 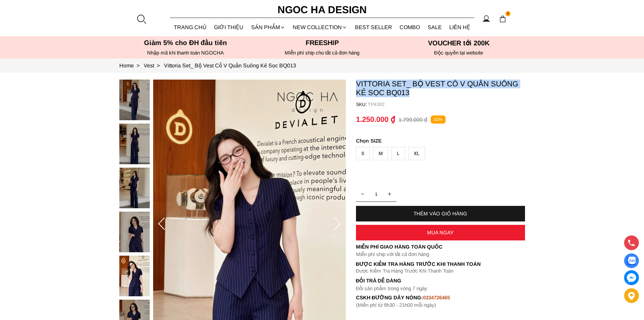 I want to click on h6: MIễn phí ship cho tất cả đơn hàng, so click(x=322, y=53).